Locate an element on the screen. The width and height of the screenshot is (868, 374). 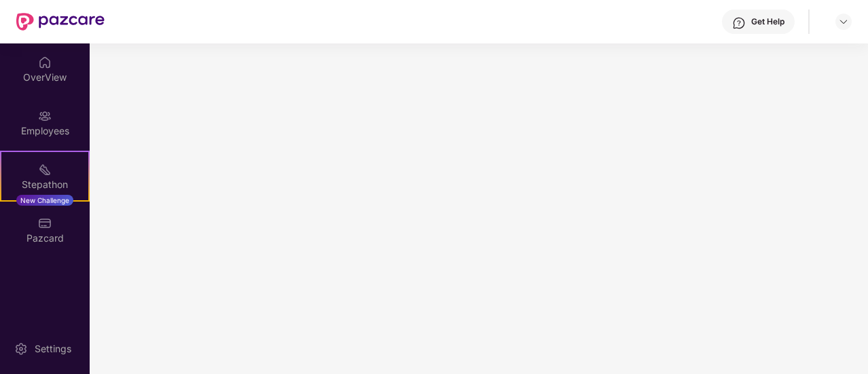
img: svg+xml;base64,PHN2ZyBpZD0iU2V0dGluZy0yMHgyMCIgeG1sbnM9Imh0dHA6Ly93d3cudzMub3JnLzIwMDAvc3ZnIiB3aW... is located at coordinates (21, 349).